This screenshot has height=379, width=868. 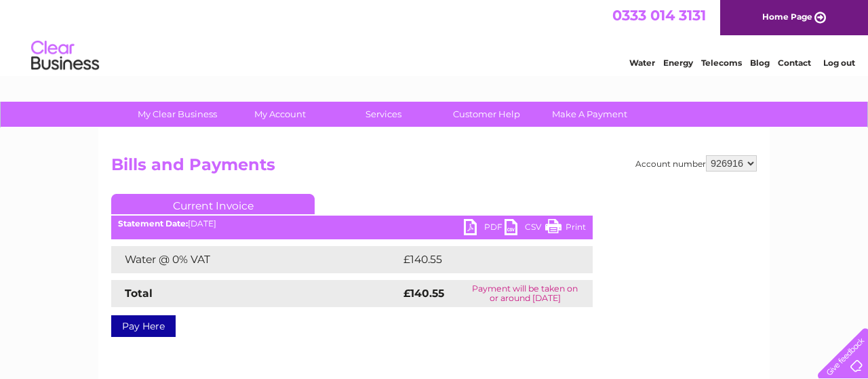 I want to click on h2: Bills and Payments, so click(x=434, y=168).